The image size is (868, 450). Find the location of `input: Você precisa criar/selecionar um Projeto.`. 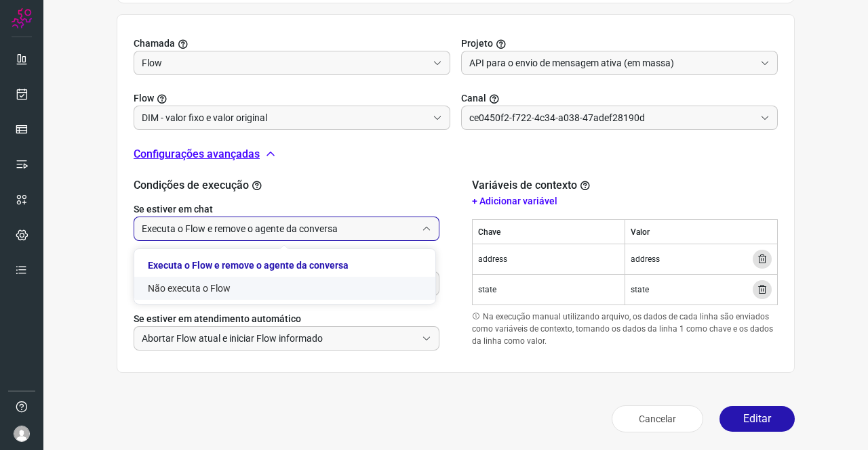

input: Você precisa criar/selecionar um Projeto. is located at coordinates (284, 118).